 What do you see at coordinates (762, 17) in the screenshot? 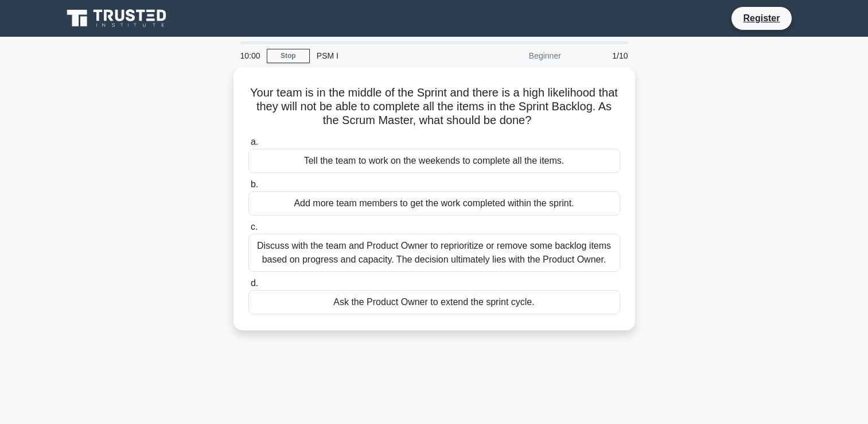
I see `a: Register` at bounding box center [762, 17].